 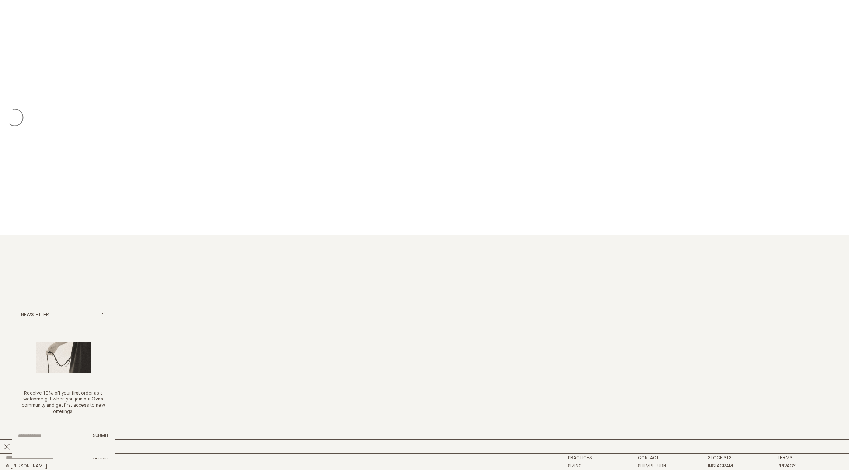 What do you see at coordinates (35, 315) in the screenshot?
I see `h2: Newsletter` at bounding box center [35, 315].